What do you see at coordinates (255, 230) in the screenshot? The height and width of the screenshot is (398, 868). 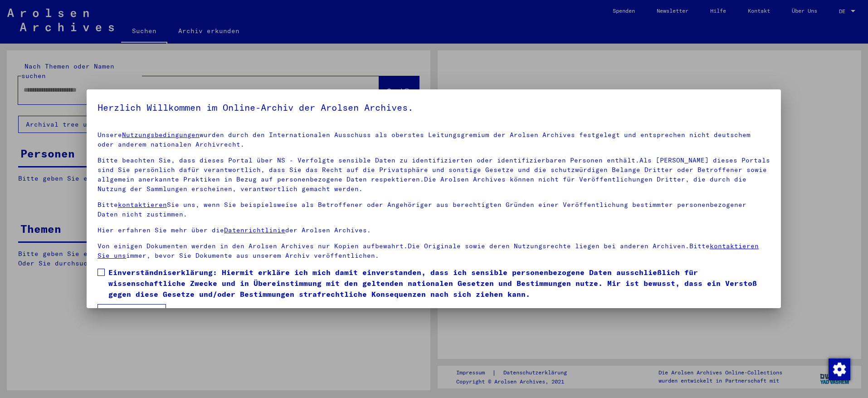 I see `a: Datenrichtlinie` at bounding box center [255, 230].